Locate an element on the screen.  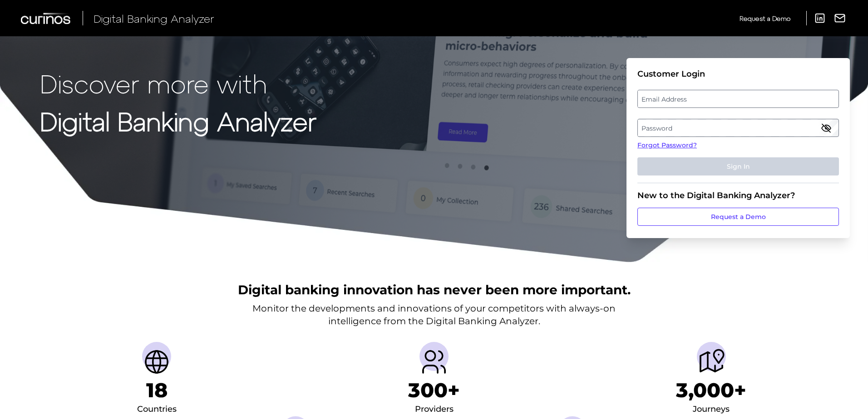
h1: 18 is located at coordinates (157, 390).